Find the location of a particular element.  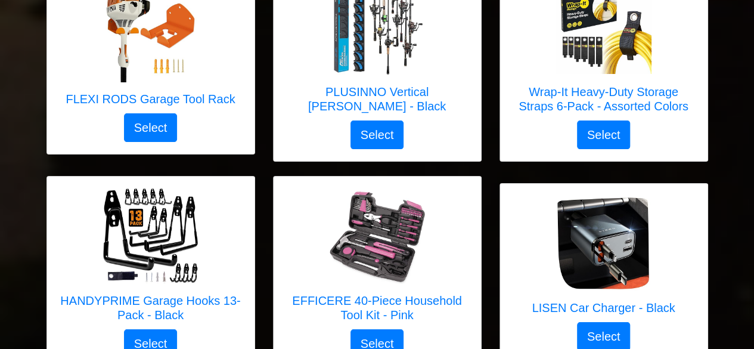

h5: EFFICERE 40-Piece Household Tool Kit - Pink is located at coordinates (377, 307).